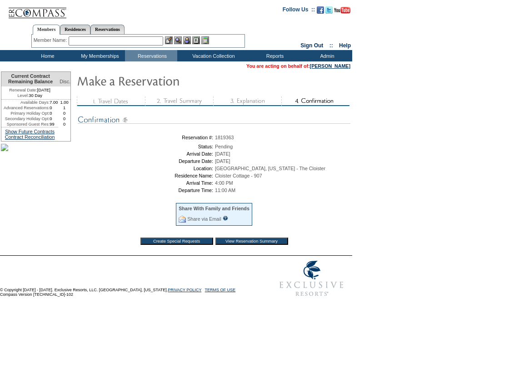 Image resolution: width=524 pixels, height=375 pixels. I want to click on td: Current Contract Remaining Balance, so click(30, 79).